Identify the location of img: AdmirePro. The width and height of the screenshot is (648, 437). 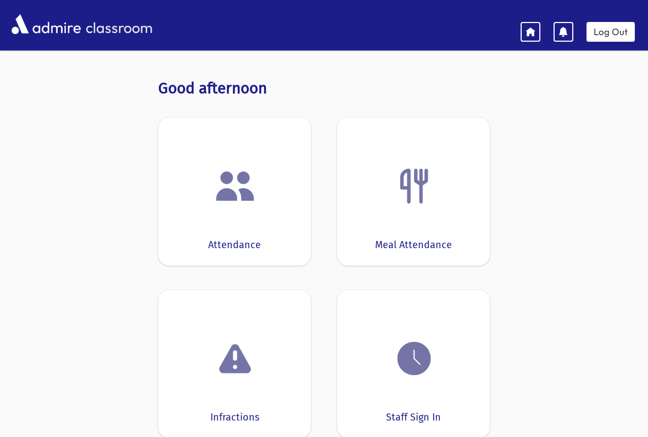
(46, 24).